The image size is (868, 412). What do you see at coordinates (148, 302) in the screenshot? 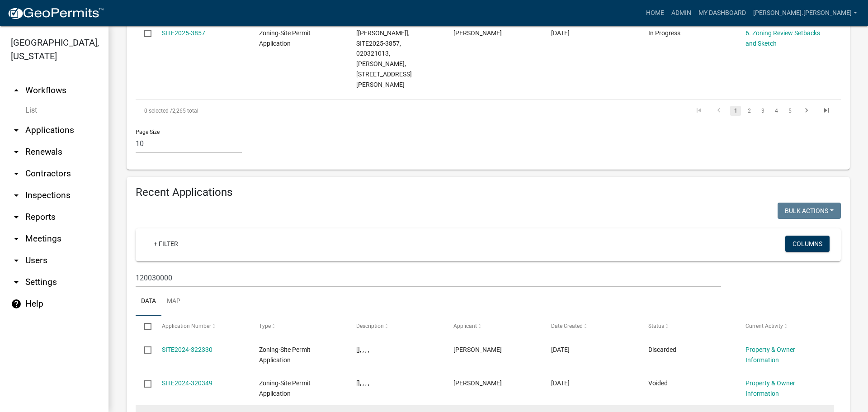
I see `a: Data` at bounding box center [148, 302].